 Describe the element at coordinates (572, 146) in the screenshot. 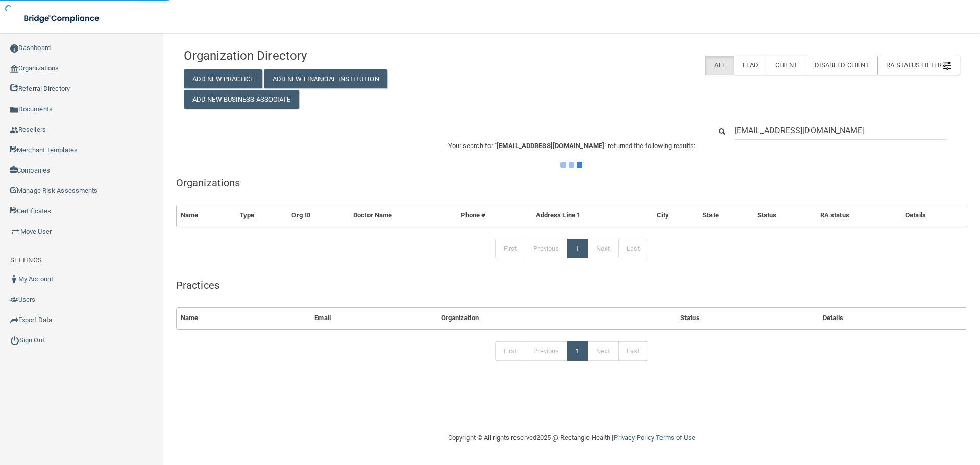

I see `p: Your search for " " returned the following results:` at that location.